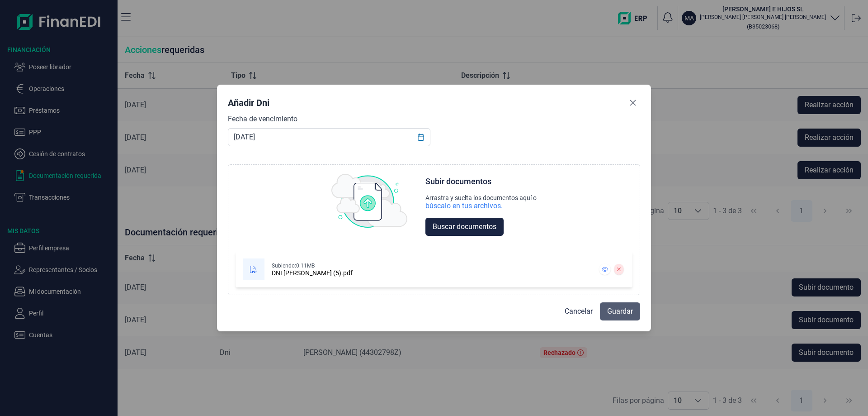 This screenshot has height=416, width=868. What do you see at coordinates (619, 311) in the screenshot?
I see `button: Guardar` at bounding box center [619, 311].